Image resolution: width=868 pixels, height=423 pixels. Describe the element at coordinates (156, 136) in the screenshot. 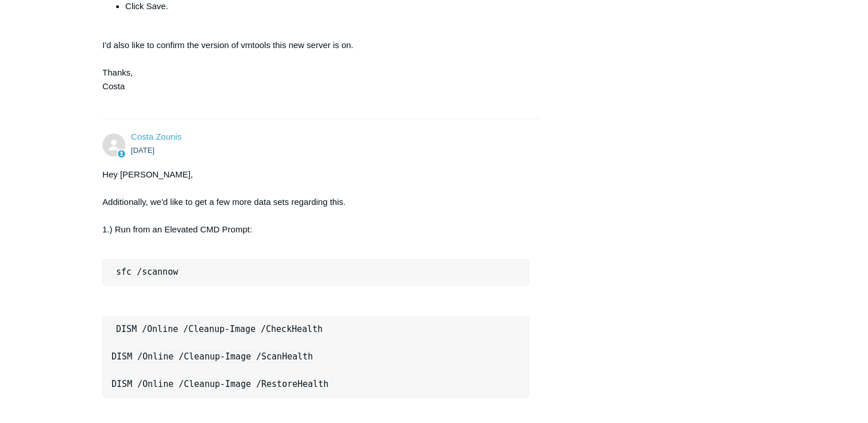

I see `a: Costa Zounis` at that location.